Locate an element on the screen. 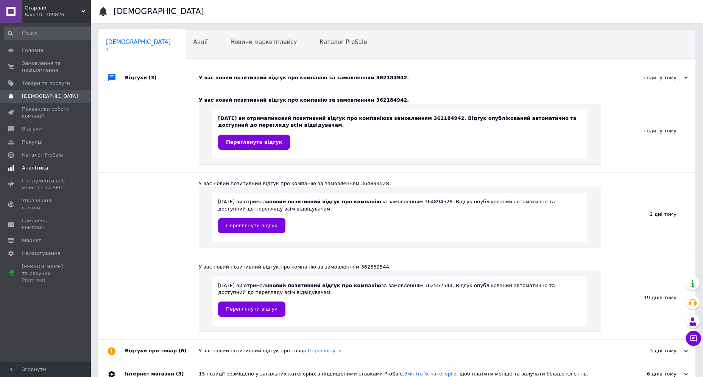  span: Новини маркетплейсу is located at coordinates (264, 42).